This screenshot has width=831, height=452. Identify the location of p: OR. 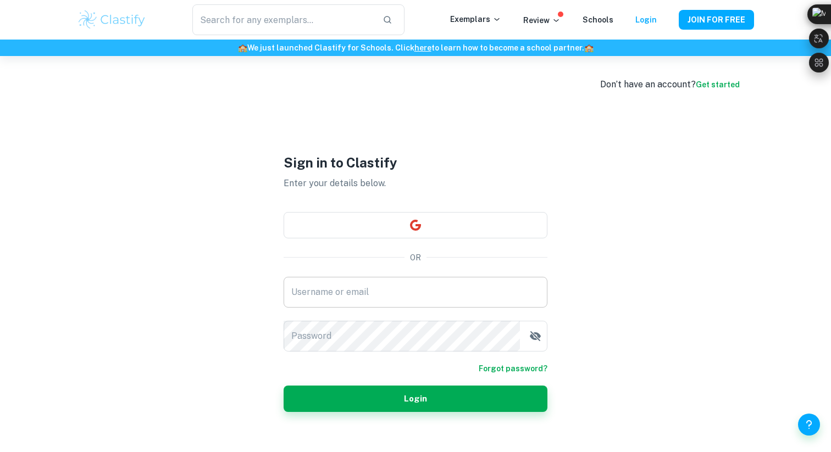
(416, 258).